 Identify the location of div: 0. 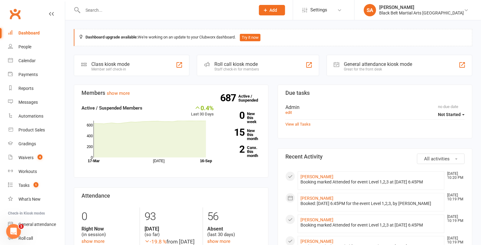
(108, 216).